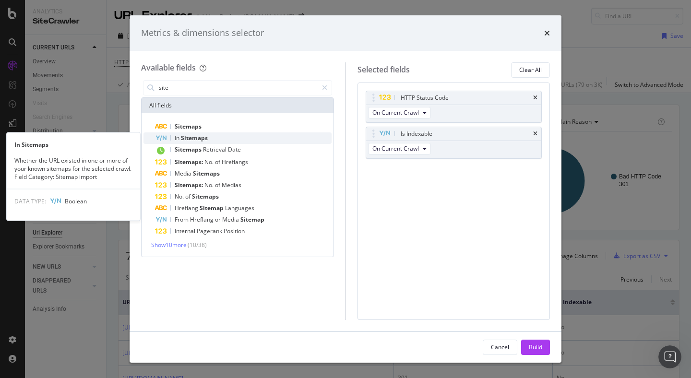 The width and height of the screenshot is (691, 378). I want to click on div: Clear All, so click(530, 70).